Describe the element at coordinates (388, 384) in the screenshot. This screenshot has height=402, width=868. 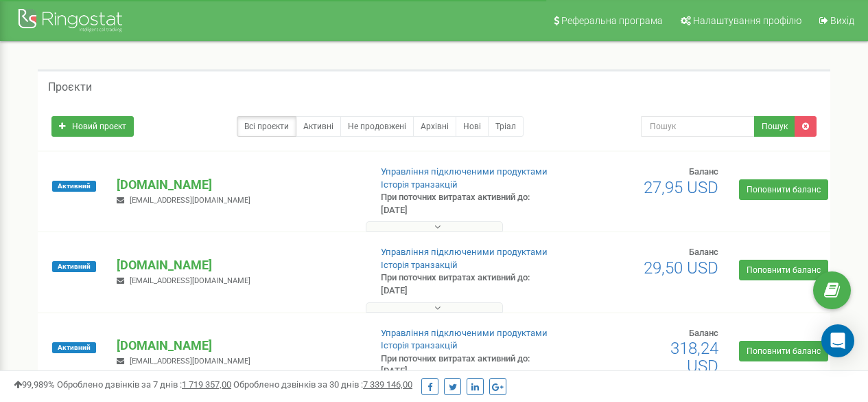
I see `u: 7 339 146,00` at that location.